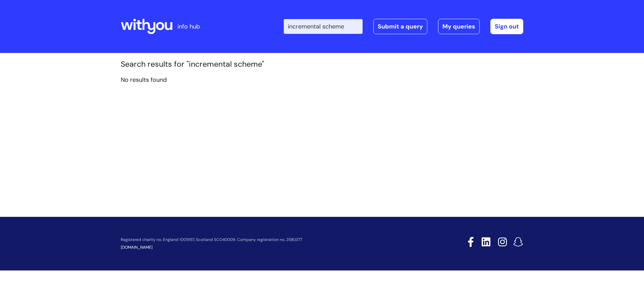 The width and height of the screenshot is (644, 308). I want to click on p: Registered charity no. England 1001957, Scotland SCO40009. Company registration no. 2580377, so click(270, 240).